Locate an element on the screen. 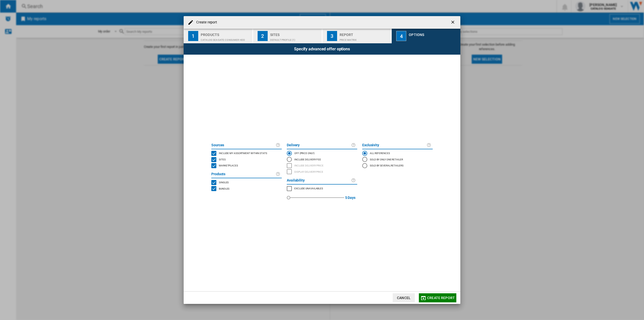 Image resolution: width=644 pixels, height=320 pixels. span: Marketplaces is located at coordinates (228, 165).